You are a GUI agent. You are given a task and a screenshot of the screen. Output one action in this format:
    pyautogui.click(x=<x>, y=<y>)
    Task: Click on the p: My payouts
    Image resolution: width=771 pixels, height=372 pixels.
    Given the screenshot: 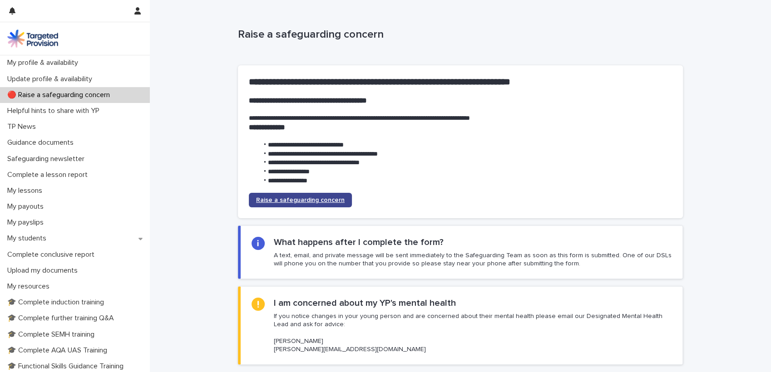 What is the action you would take?
    pyautogui.click(x=27, y=207)
    